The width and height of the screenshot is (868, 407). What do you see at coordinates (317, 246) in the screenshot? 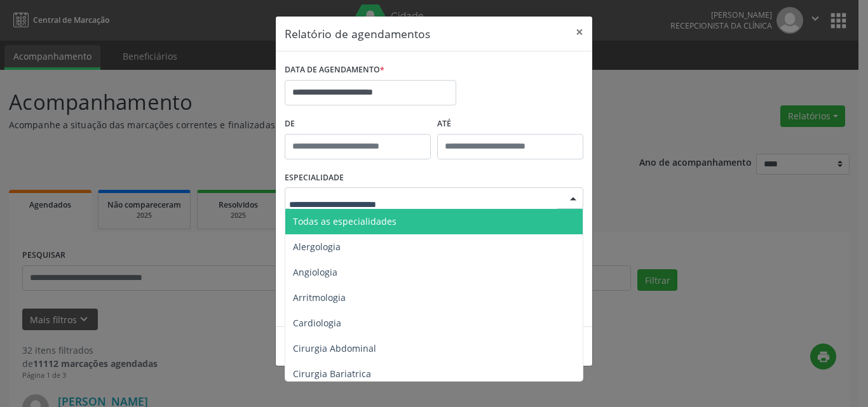
I see `span: Alergologia` at bounding box center [317, 246].